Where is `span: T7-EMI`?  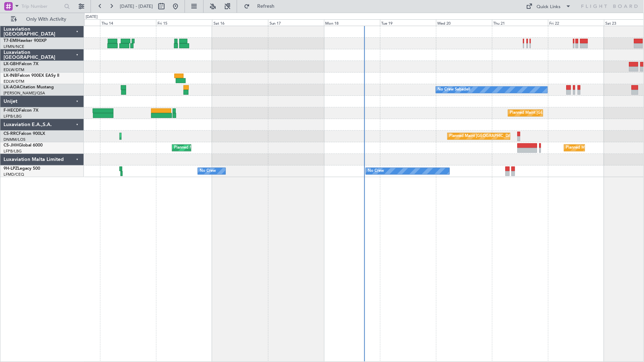
span: T7-EMI is located at coordinates (10, 41).